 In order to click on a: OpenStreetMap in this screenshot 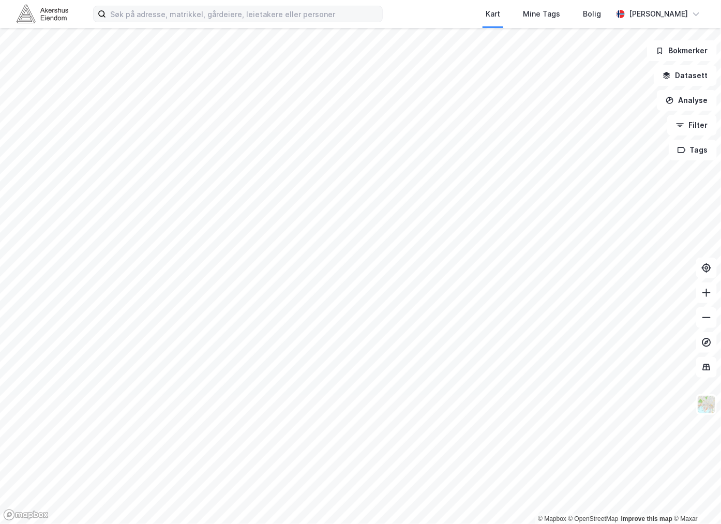, I will do `click(593, 518)`.